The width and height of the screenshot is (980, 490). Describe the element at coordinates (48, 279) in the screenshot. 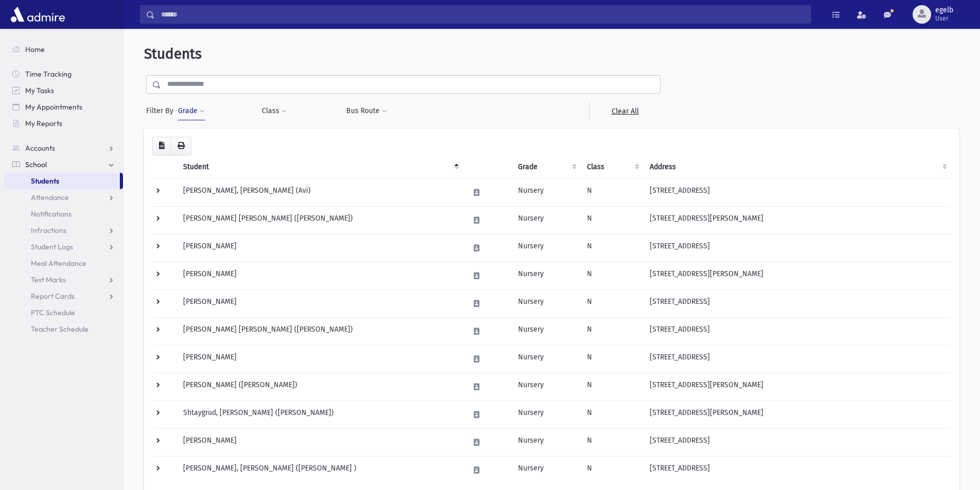

I see `span: Test Marks` at that location.